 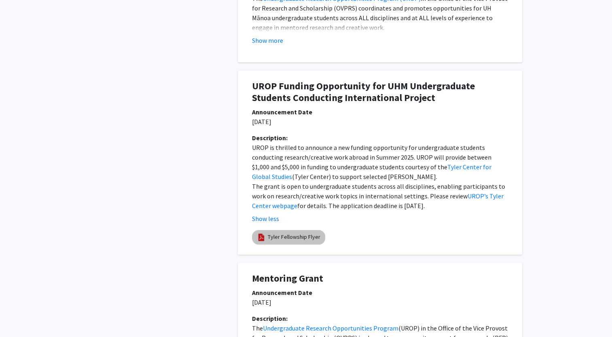 I want to click on h1: UROP Funding Opportunity for UHM Undergraduate Students Conducting International Project, so click(x=380, y=92).